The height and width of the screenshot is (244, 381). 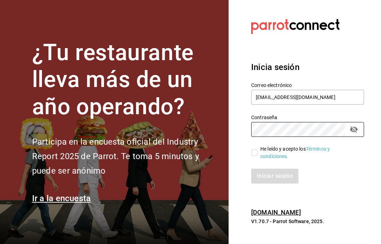 What do you see at coordinates (295, 152) in the screenshot?
I see `a: Términos y condiciones.` at bounding box center [295, 152].